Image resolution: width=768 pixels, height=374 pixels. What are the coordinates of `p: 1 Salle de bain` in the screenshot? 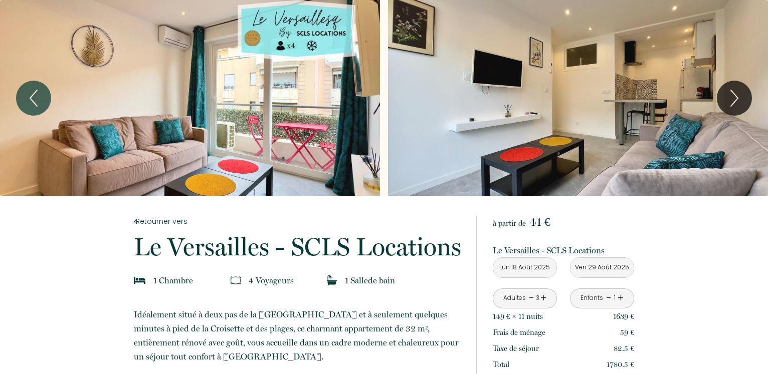 It's located at (370, 281).